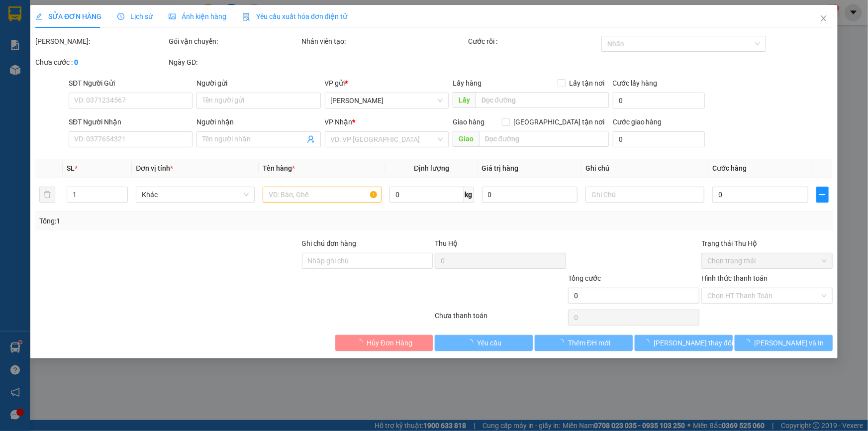 This screenshot has height=431, width=868. Describe the element at coordinates (822, 195) in the screenshot. I see `span: plus` at that location.